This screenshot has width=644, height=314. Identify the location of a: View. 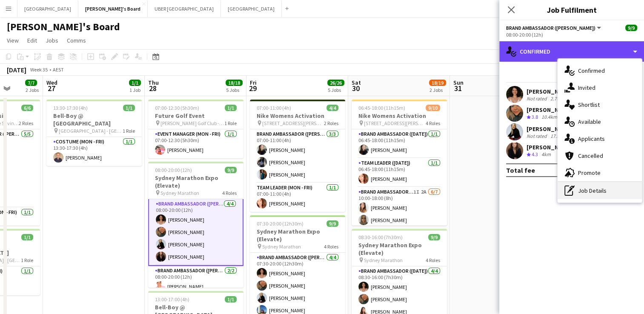
(13, 40).